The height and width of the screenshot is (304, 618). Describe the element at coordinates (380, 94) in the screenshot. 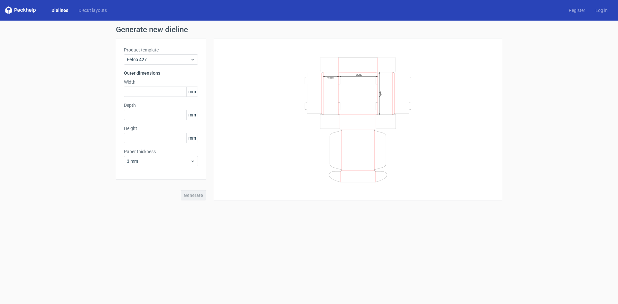

I see `text: Depth` at that location.